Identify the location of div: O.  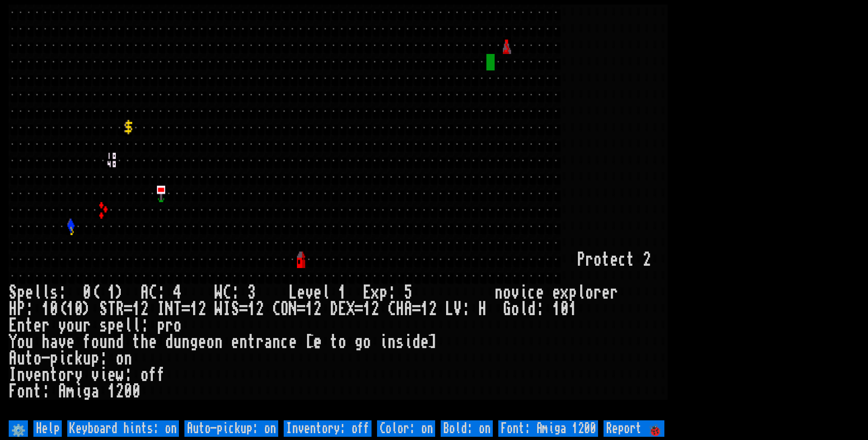
(284, 309).